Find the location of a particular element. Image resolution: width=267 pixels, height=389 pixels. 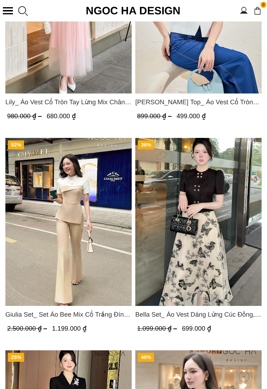

span: Lily_ Áo Vest Cổ Tròn Tay Lừng Mix Chân Váy Lưới Màu Hồng A1082+CV140 is located at coordinates (68, 102).